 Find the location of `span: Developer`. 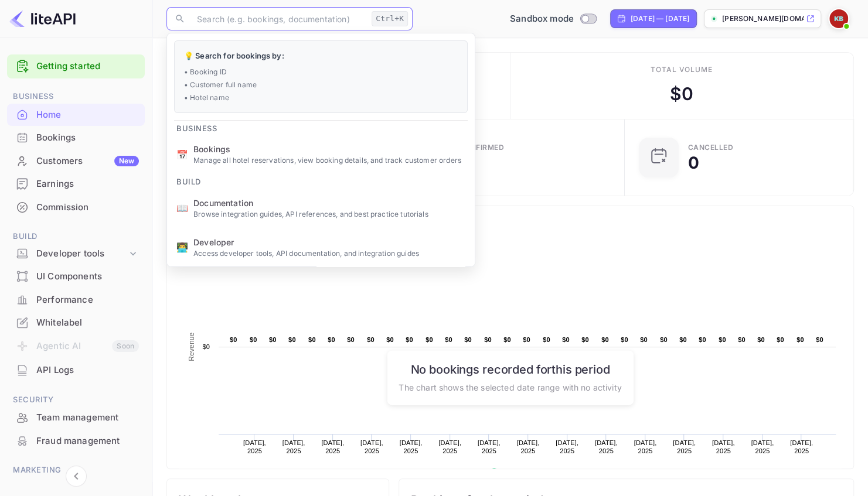

span: Developer is located at coordinates (330, 242).